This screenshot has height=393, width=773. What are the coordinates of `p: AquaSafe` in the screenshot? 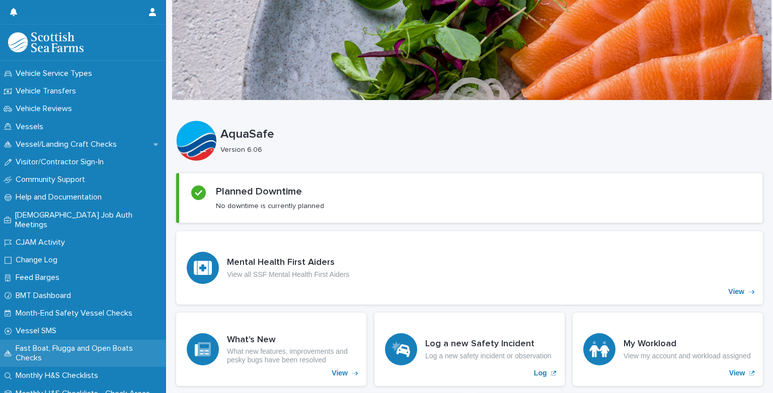 It's located at (489, 134).